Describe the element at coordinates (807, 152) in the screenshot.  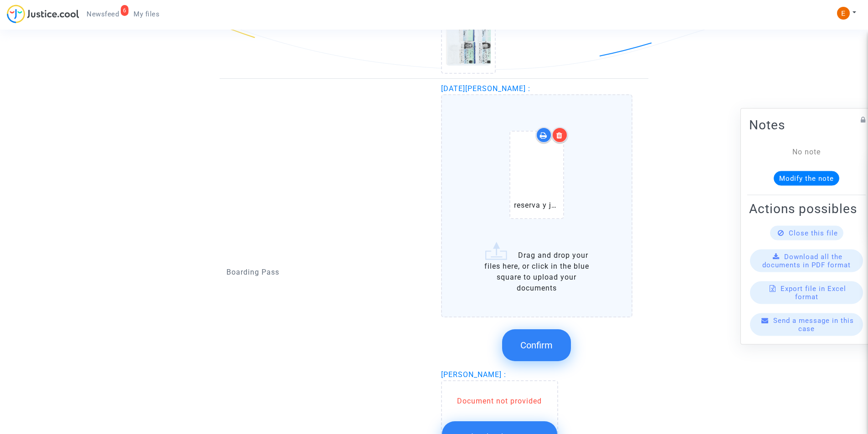
I see `div: No note` at that location.